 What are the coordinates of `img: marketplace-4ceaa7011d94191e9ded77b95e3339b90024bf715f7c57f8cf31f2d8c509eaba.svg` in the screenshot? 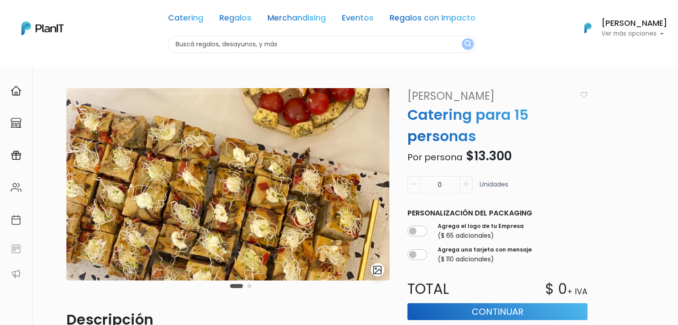 It's located at (16, 123).